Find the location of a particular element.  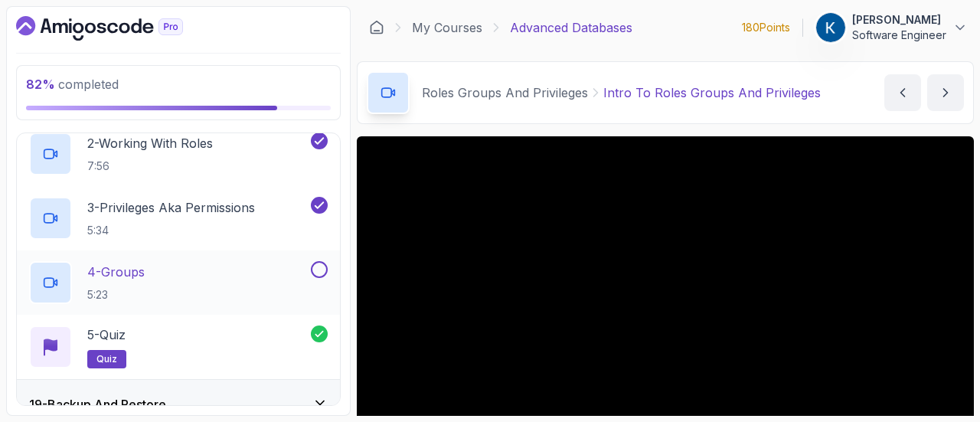

button: 3-Privileges Aka Permissions5:34 is located at coordinates (178, 218).